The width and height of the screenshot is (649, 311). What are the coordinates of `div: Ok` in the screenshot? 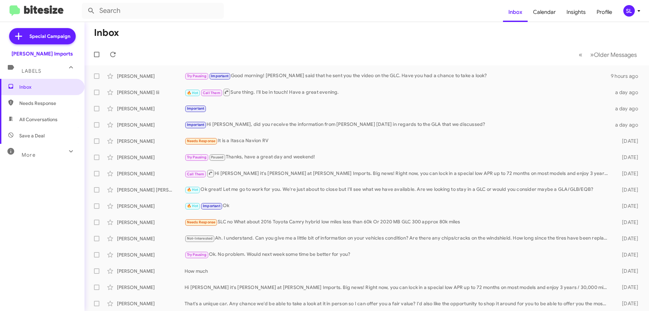 It's located at (398, 206).